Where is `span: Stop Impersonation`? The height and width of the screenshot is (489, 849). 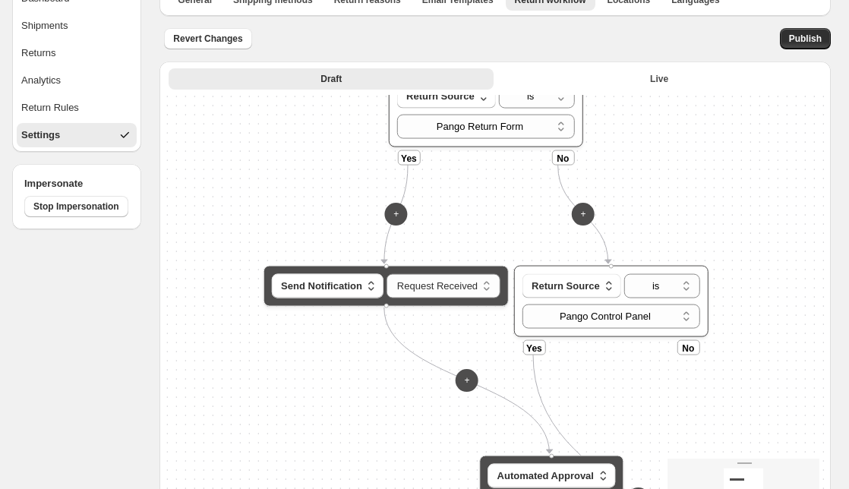
span: Stop Impersonation is located at coordinates (76, 207).